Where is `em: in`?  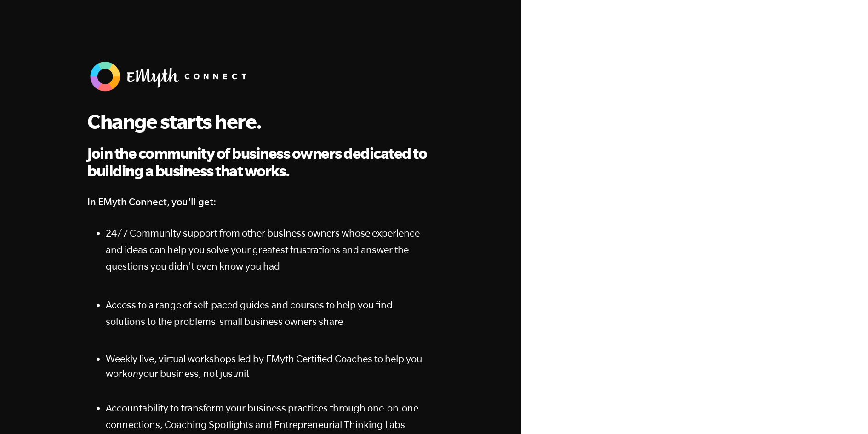
em: in is located at coordinates (239, 373).